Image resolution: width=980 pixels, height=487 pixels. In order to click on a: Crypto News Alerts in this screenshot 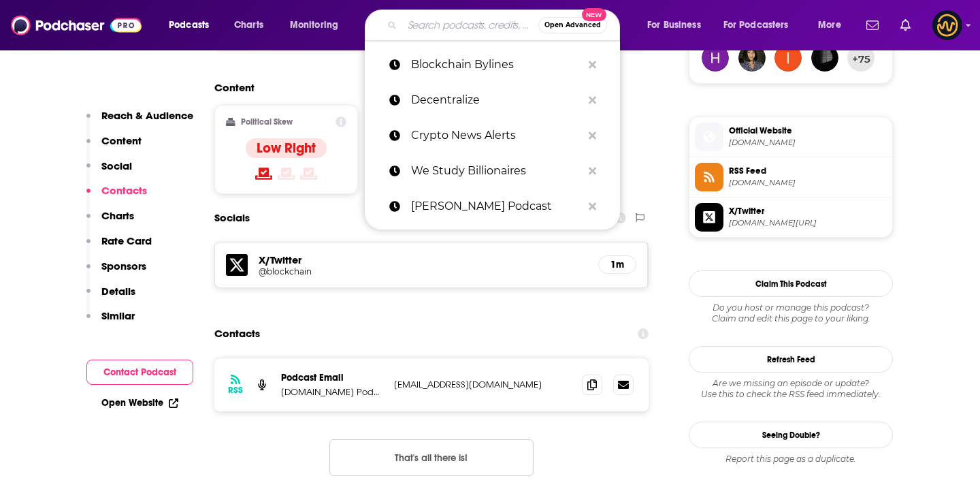, I will do `click(492, 135)`.